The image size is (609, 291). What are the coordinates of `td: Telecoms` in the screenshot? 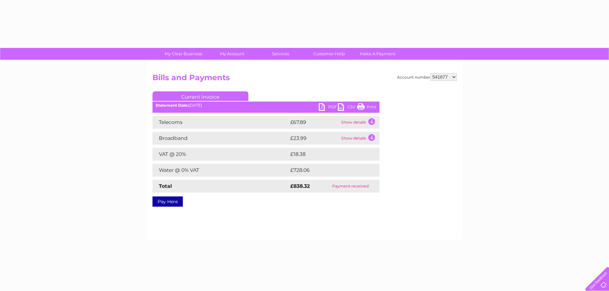 It's located at (221, 122).